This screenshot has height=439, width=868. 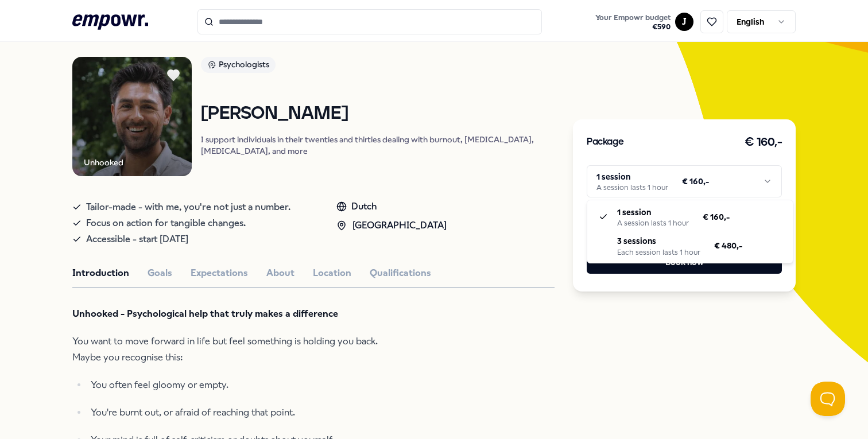 What do you see at coordinates (653, 213) in the screenshot?
I see `p: 1 session` at bounding box center [653, 213].